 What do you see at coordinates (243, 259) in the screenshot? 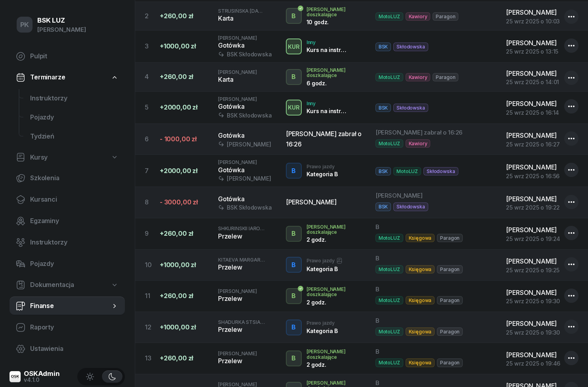
I see `span: KITAEVA MARGARITA` at bounding box center [243, 259].